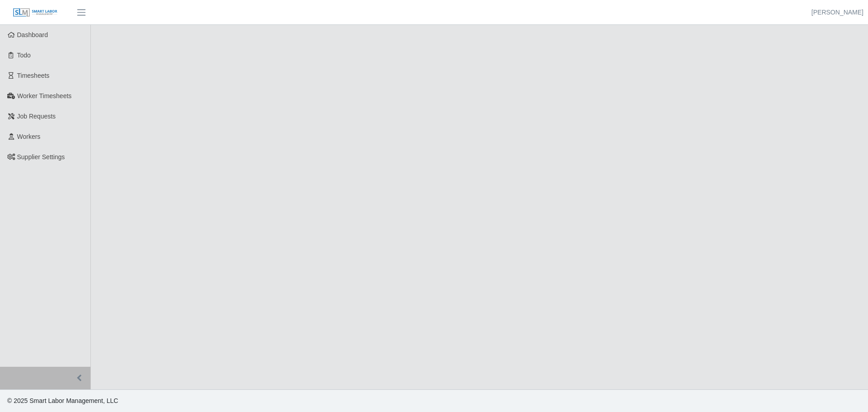 This screenshot has height=412, width=868. What do you see at coordinates (62, 401) in the screenshot?
I see `span: © 2025 Smart Labor Management, LLC` at bounding box center [62, 401].